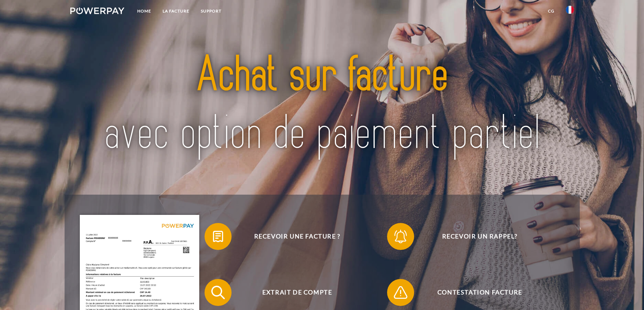  Describe the element at coordinates (479, 292) in the screenshot. I see `span: Contestation Facture` at that location.